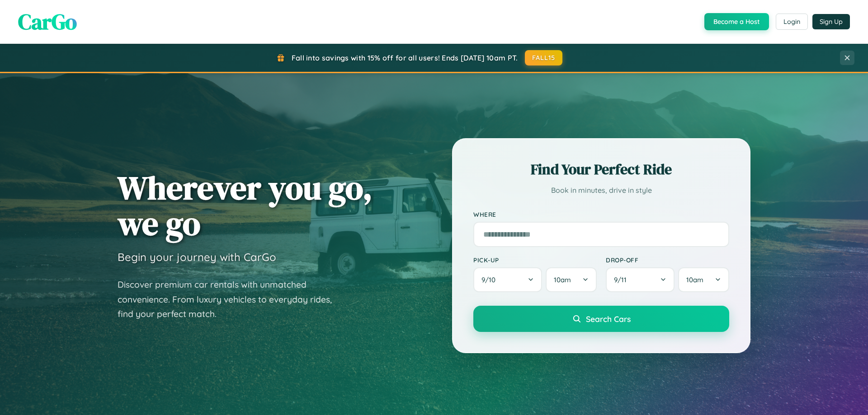  What do you see at coordinates (508, 280) in the screenshot?
I see `button: 9/10` at bounding box center [508, 280].